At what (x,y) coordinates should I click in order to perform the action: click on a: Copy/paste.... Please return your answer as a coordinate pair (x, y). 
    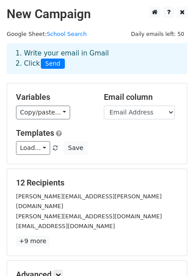
    Looking at the image, I should click on (43, 112).